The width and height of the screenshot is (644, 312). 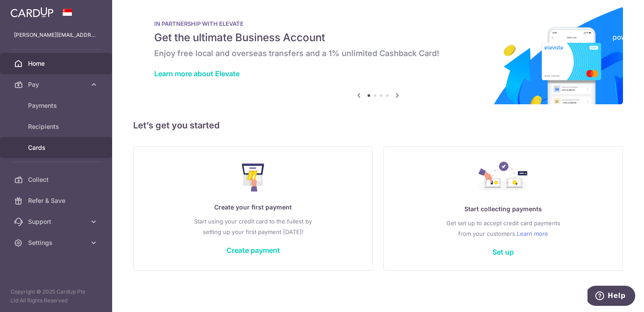 What do you see at coordinates (57, 243) in the screenshot?
I see `span: Settings` at bounding box center [57, 243].